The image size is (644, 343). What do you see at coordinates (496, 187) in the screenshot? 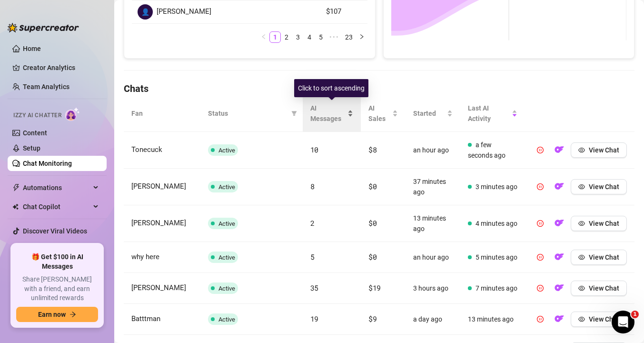
I see `span: 3 minutes ago` at bounding box center [496, 187].